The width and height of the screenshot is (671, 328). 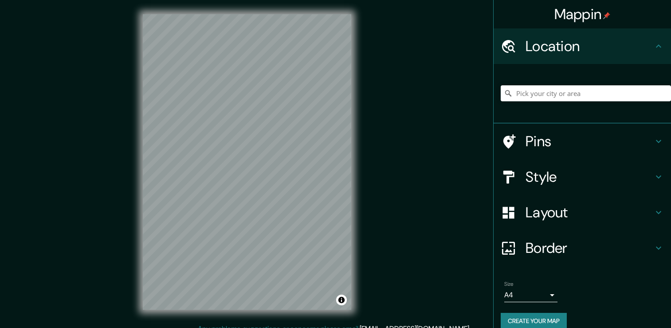 What do you see at coordinates (586, 93) in the screenshot?
I see `input: Pick your city or area` at bounding box center [586, 93].